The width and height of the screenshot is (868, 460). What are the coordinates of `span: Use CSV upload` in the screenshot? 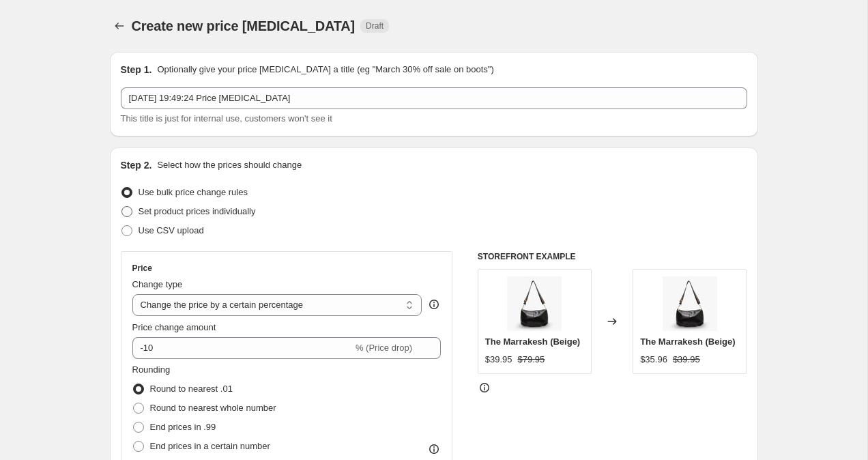 It's located at (171, 230).